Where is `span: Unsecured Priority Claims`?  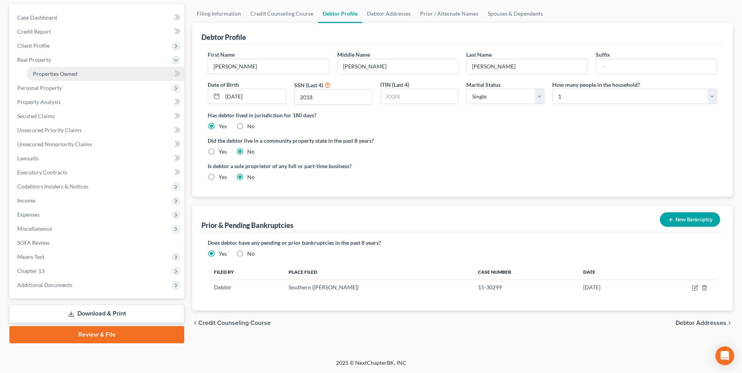 span: Unsecured Priority Claims is located at coordinates (49, 130).